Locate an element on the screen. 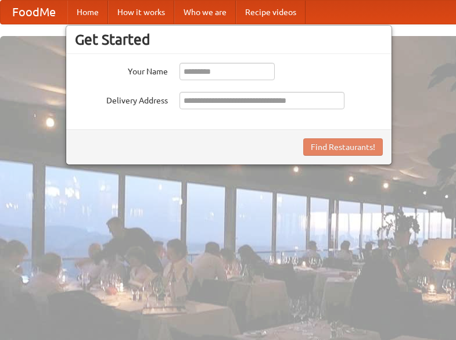  a: Recipe videos is located at coordinates (271, 12).